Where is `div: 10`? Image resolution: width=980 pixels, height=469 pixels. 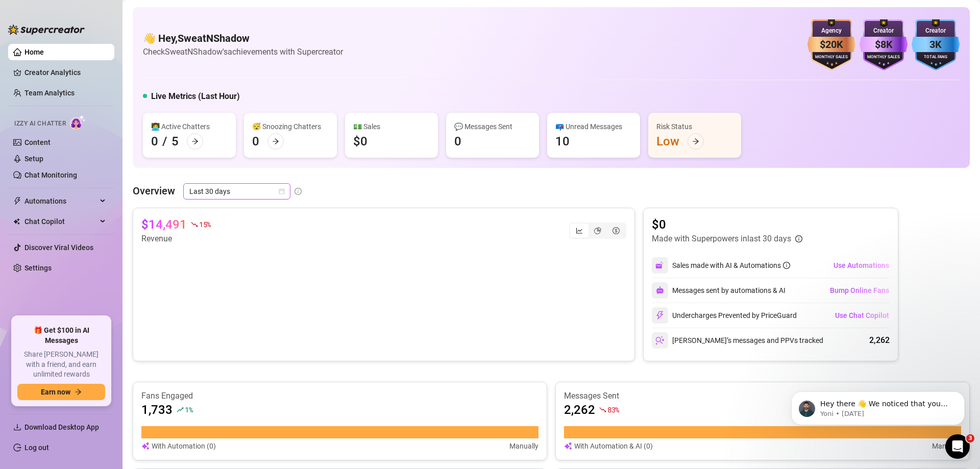 div: 10 is located at coordinates (563, 141).